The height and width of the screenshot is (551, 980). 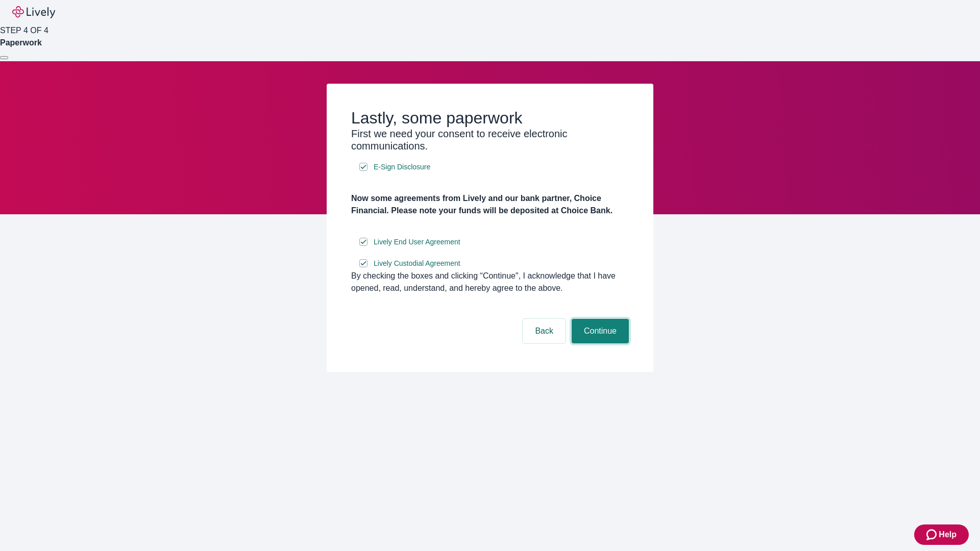 What do you see at coordinates (600, 331) in the screenshot?
I see `button: Continue` at bounding box center [600, 331].